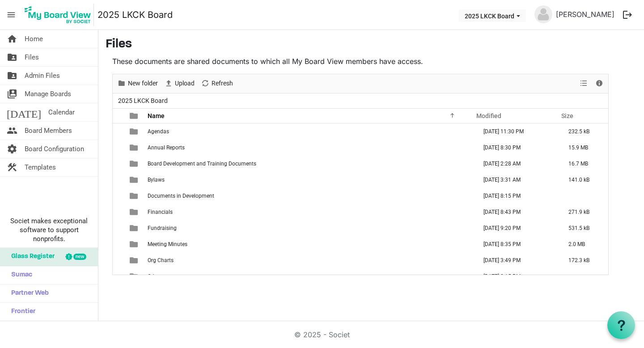  What do you see at coordinates (371, 45) in the screenshot?
I see `h3: Files` at bounding box center [371, 45].